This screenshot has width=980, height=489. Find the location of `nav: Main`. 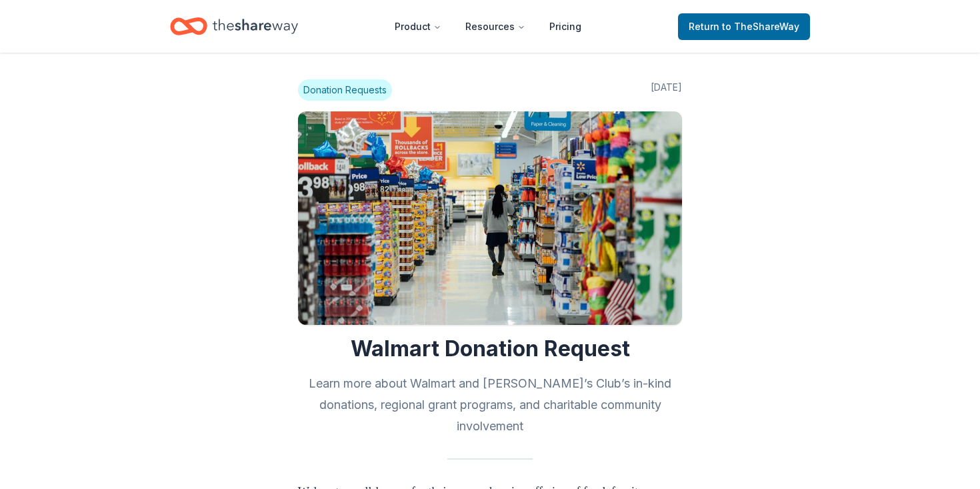

nav: Main is located at coordinates (488, 26).